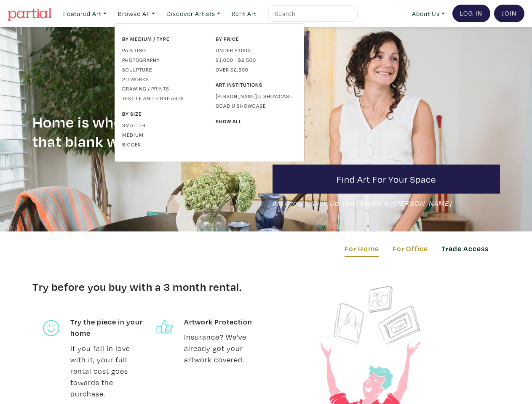 This screenshot has height=404, width=532. What do you see at coordinates (410, 248) in the screenshot?
I see `a: For Office` at bounding box center [410, 248].